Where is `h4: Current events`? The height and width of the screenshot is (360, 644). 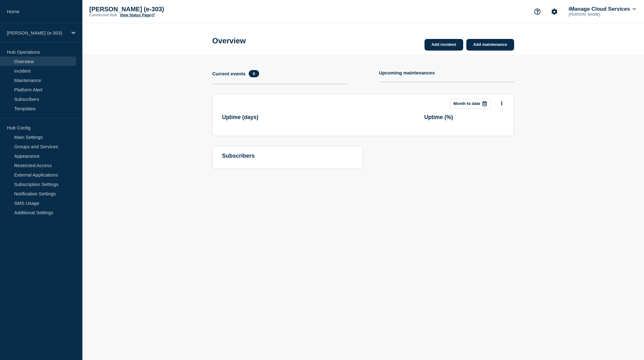
h4: Current events is located at coordinates (229, 74).